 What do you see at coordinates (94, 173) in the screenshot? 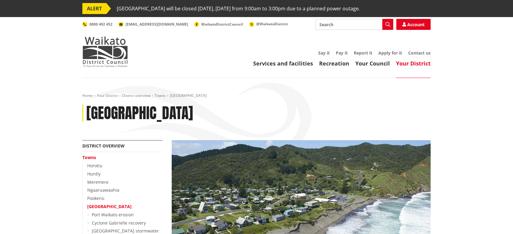
I see `a: Huntly` at bounding box center [94, 173].